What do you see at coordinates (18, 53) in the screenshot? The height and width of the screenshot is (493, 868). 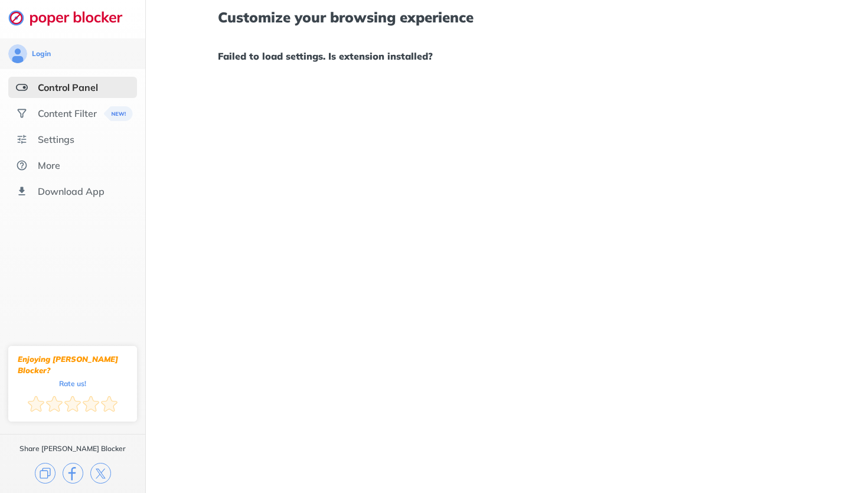 I see `img: avatar.svg` at bounding box center [18, 53].